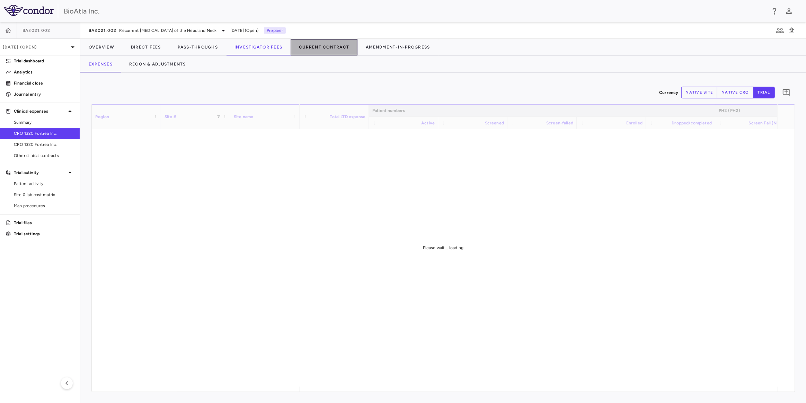 The width and height of the screenshot is (806, 403). I want to click on button: native cro, so click(735, 92).